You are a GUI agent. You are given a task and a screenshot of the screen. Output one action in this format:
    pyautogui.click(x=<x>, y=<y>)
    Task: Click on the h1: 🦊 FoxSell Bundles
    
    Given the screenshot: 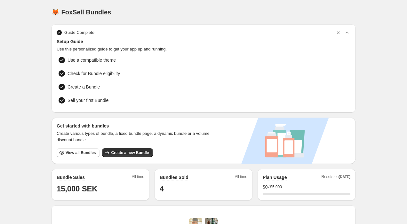 What is the action you would take?
    pyautogui.click(x=81, y=12)
    